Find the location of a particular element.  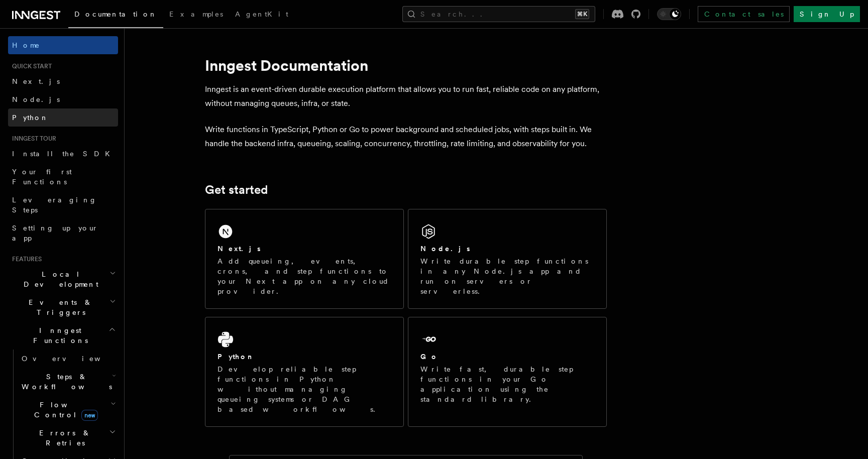

a: Home is located at coordinates (63, 45).